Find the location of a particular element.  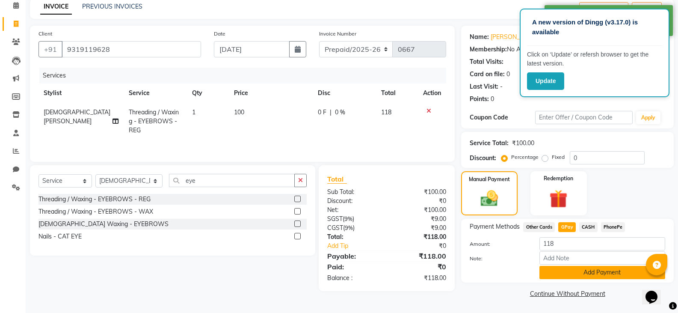

th: Disc is located at coordinates (344, 93).